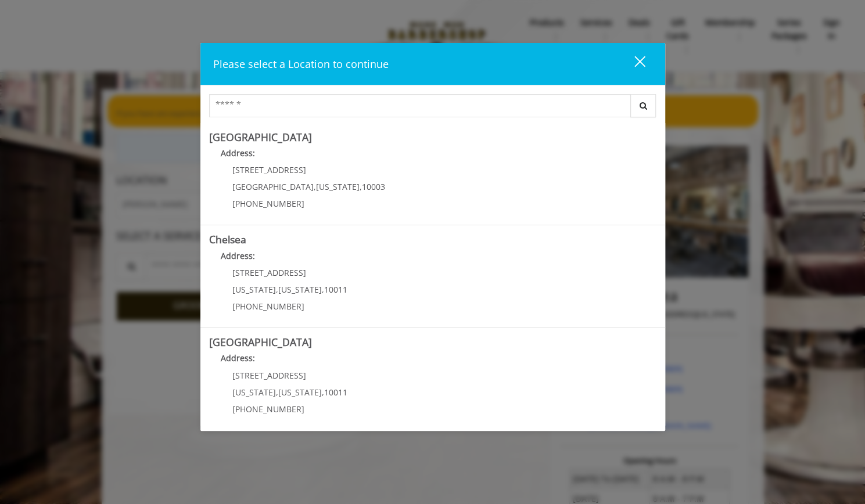 The height and width of the screenshot is (504, 865). Describe the element at coordinates (643, 105) in the screenshot. I see `i: Search button` at that location.